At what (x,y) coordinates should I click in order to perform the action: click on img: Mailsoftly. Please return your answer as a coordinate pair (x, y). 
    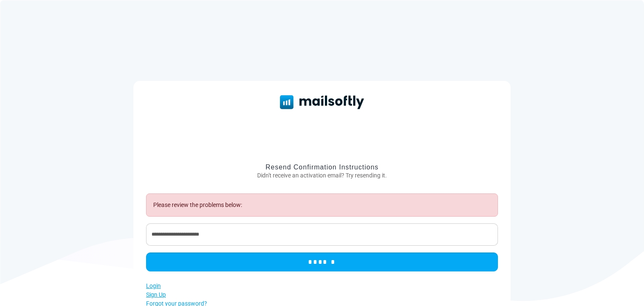
    Looking at the image, I should click on (322, 102).